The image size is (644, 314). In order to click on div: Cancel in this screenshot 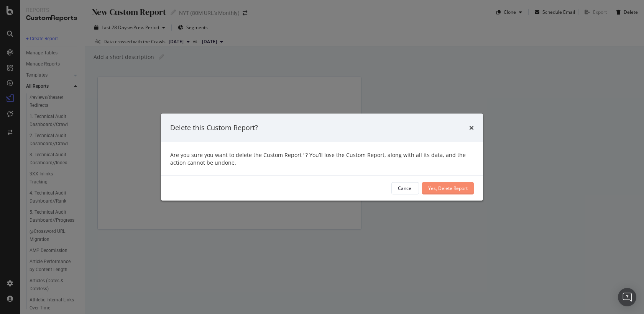, I will do `click(405, 188)`.